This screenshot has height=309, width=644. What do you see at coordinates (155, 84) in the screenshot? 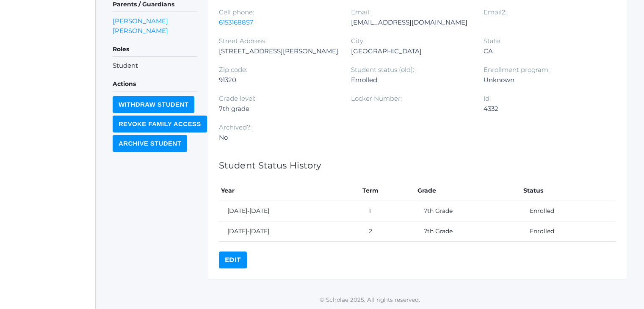
I see `h5: Actions` at bounding box center [155, 84].